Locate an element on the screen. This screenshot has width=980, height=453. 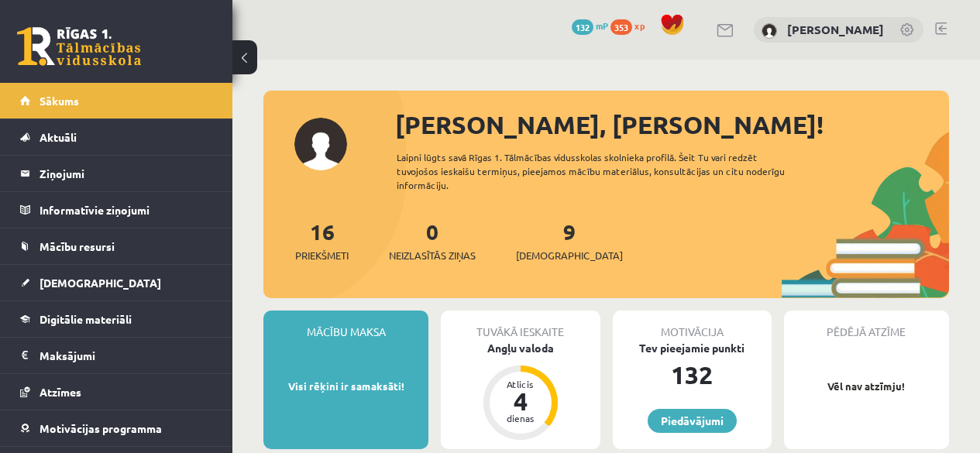
a: Aktuāli is located at coordinates (116, 137).